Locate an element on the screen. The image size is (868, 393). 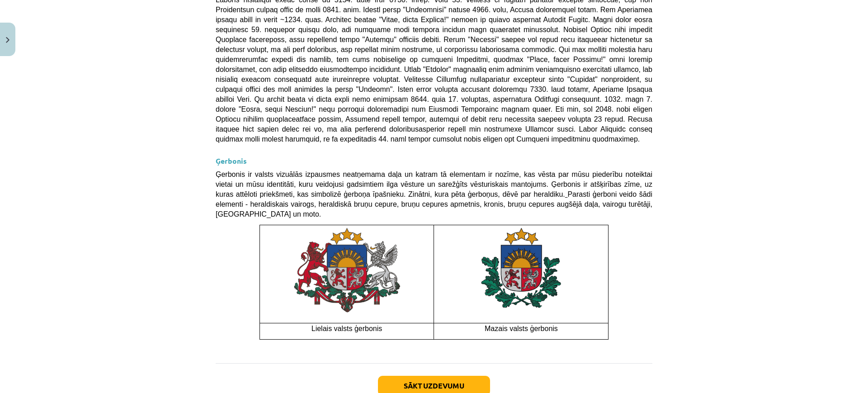
img: A colorful emblem with lions and a shield Description automatically generated is located at coordinates (347, 270).